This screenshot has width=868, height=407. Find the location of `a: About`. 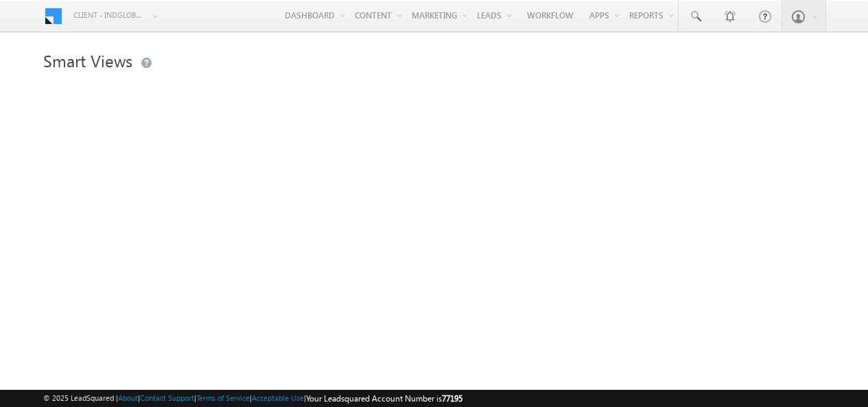

a: About is located at coordinates (128, 397).